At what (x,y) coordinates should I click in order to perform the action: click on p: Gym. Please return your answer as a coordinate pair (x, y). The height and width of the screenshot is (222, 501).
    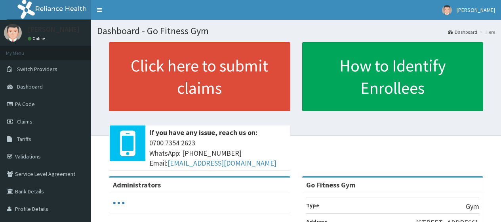
    Looking at the image, I should click on (473, 206).